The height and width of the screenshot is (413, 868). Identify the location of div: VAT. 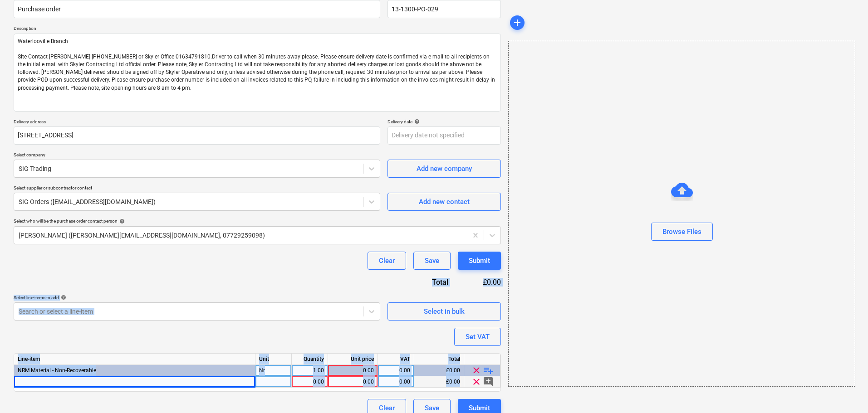
(396, 359).